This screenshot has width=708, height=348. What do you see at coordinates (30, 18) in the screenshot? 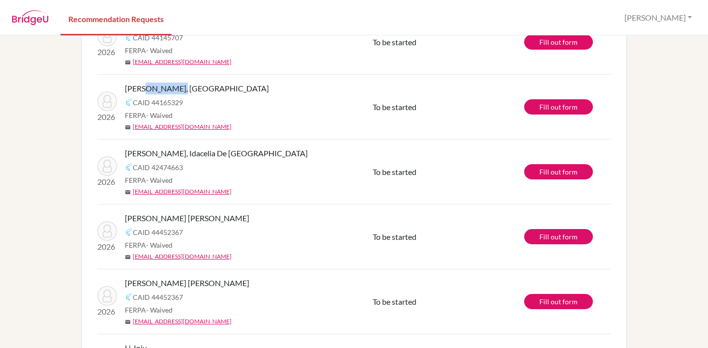
I see `img: BridgeU logo` at bounding box center [30, 18].